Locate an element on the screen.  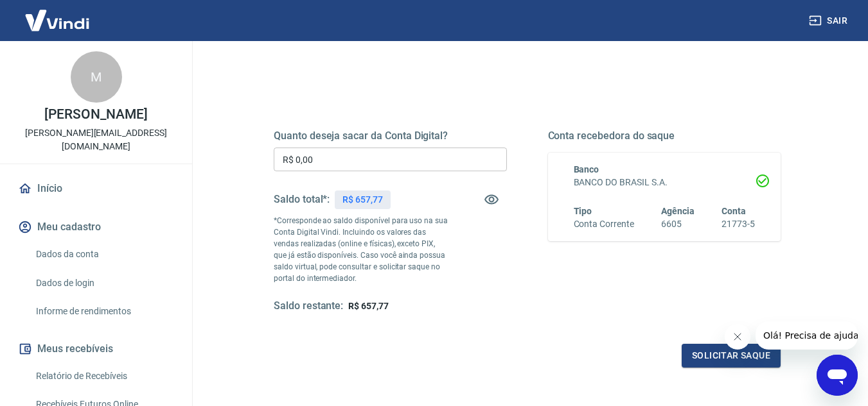
span: Banco is located at coordinates (587, 169).